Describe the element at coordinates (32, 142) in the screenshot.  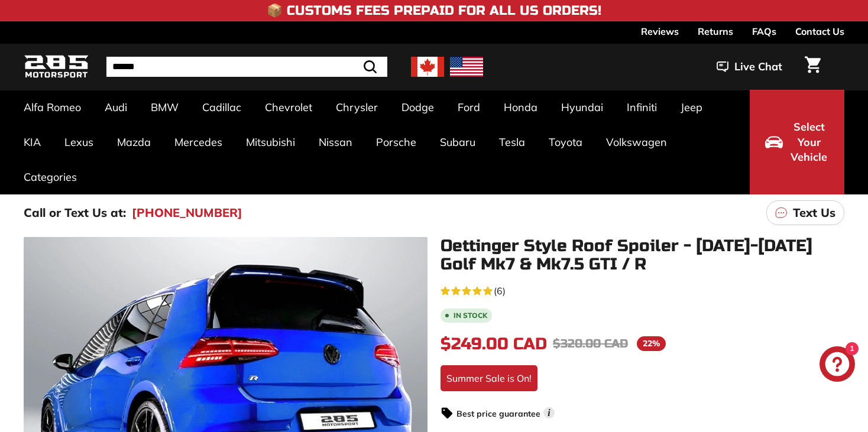
I see `a: KIA` at that location.